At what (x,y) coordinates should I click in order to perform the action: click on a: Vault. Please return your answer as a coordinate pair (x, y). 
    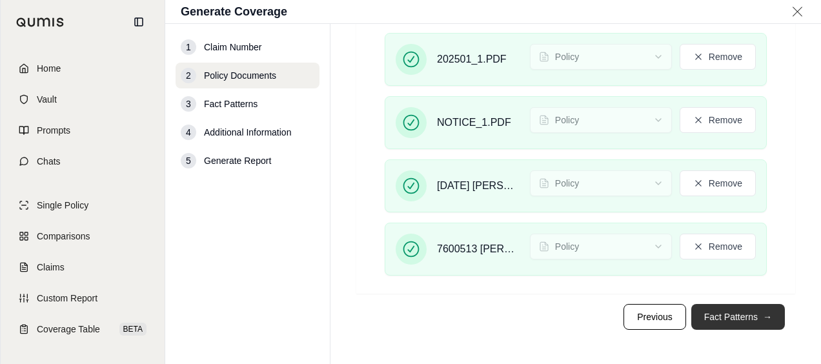
    Looking at the image, I should click on (83, 99).